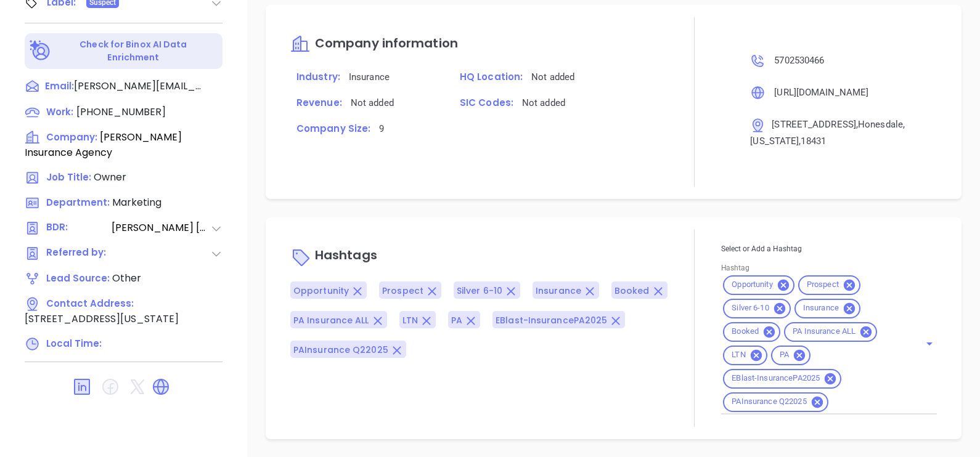  I want to click on div: Silver 6-10, so click(756, 309).